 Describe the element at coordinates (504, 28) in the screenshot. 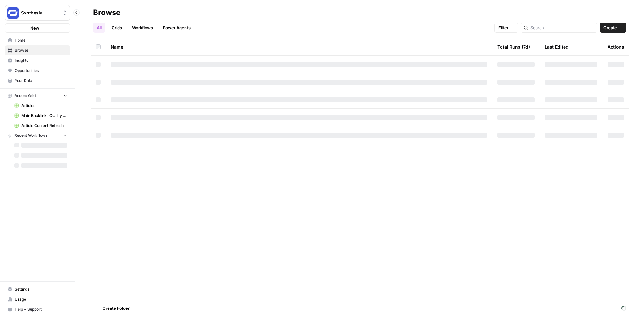

I see `span: Filter` at that location.